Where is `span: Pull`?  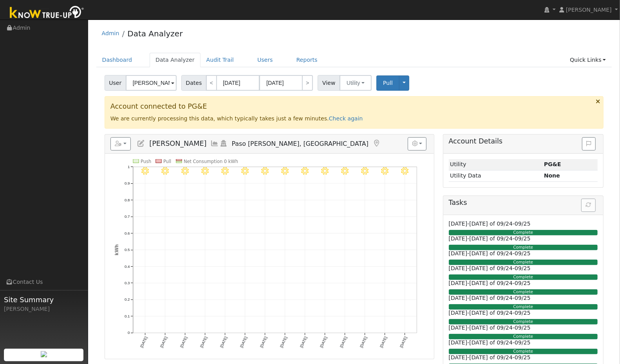 span: Pull is located at coordinates (388, 83).